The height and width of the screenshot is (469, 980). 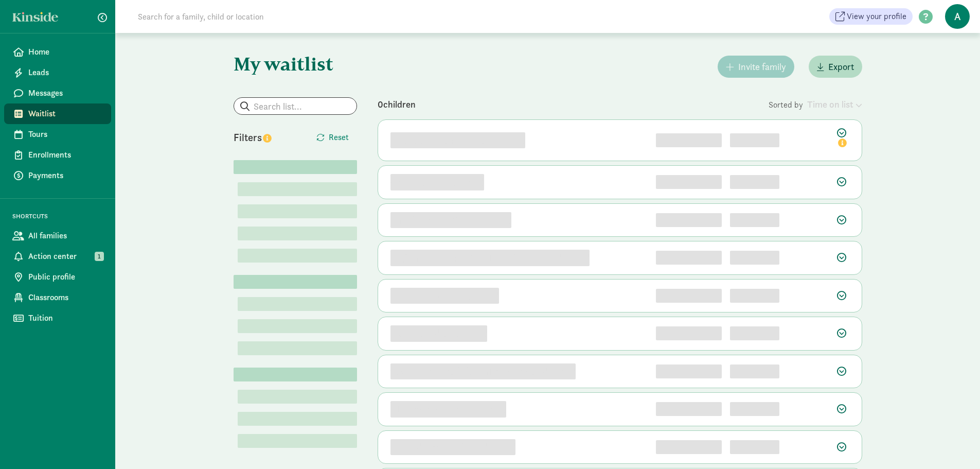 What do you see at coordinates (99, 256) in the screenshot?
I see `span: 1` at bounding box center [99, 256].